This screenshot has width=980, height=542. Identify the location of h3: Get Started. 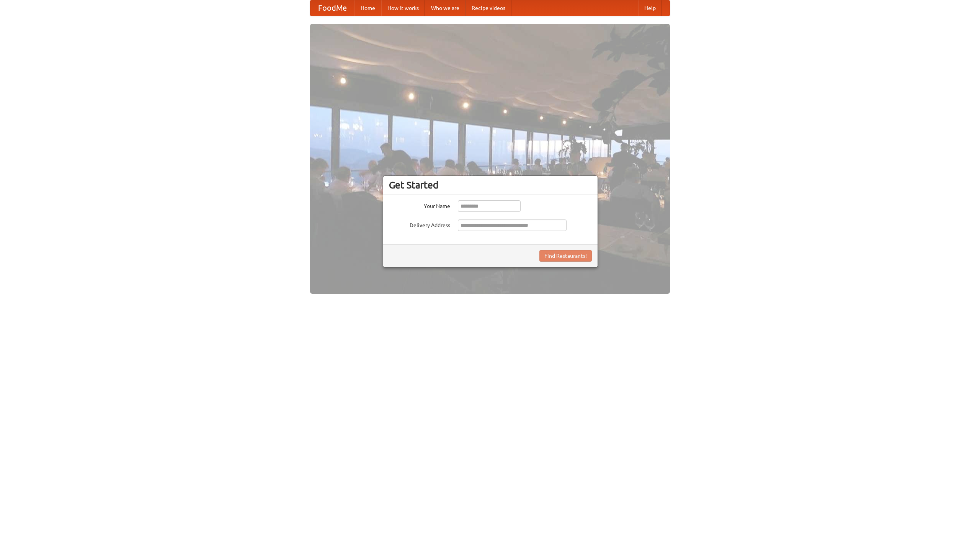
(490, 185).